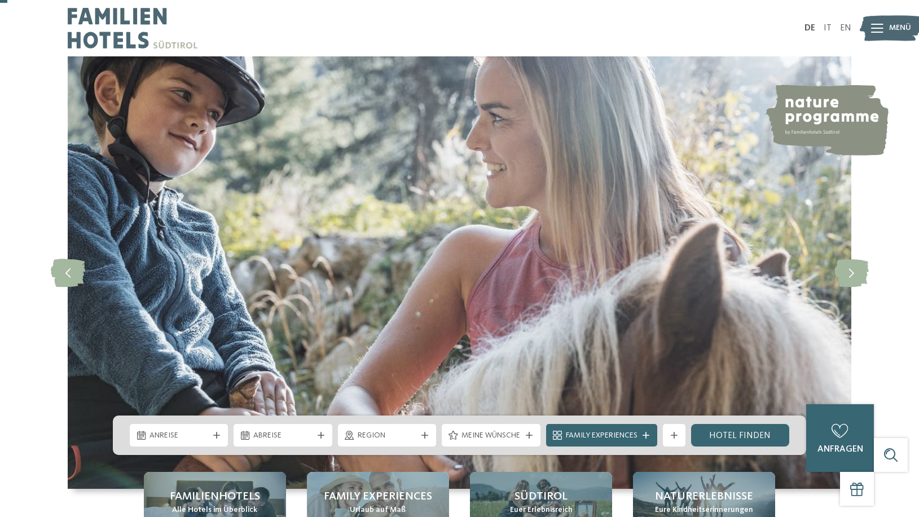 This screenshot has height=517, width=919. I want to click on a: EN, so click(846, 28).